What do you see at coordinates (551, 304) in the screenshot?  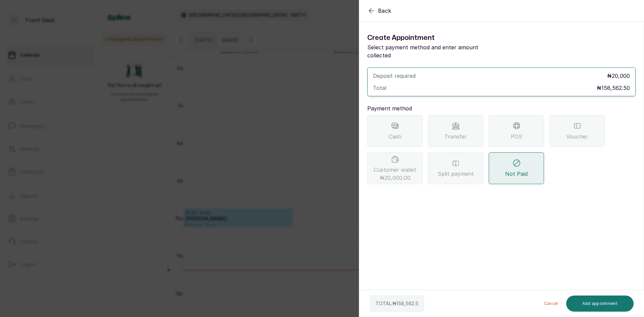 I see `button: Cancel` at bounding box center [551, 304].